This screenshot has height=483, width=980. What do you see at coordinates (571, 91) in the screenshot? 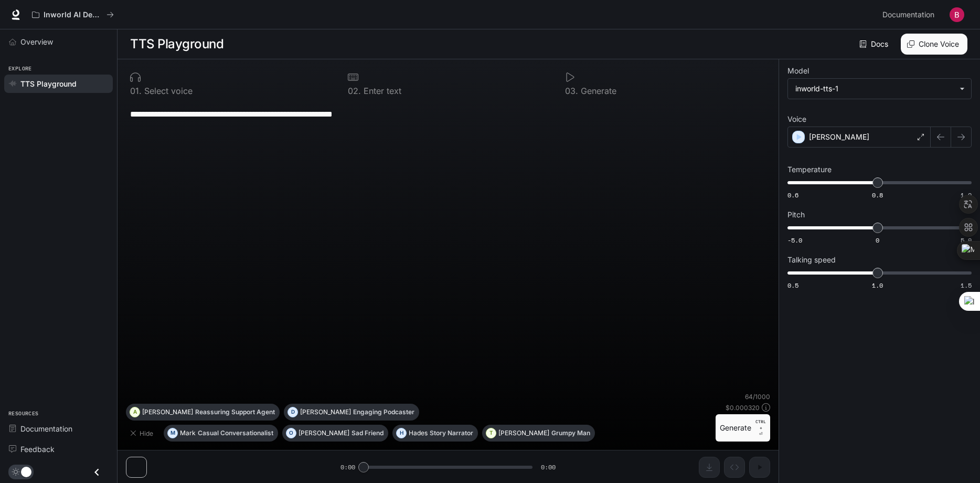
I see `p: 0 3 .` at bounding box center [571, 91].